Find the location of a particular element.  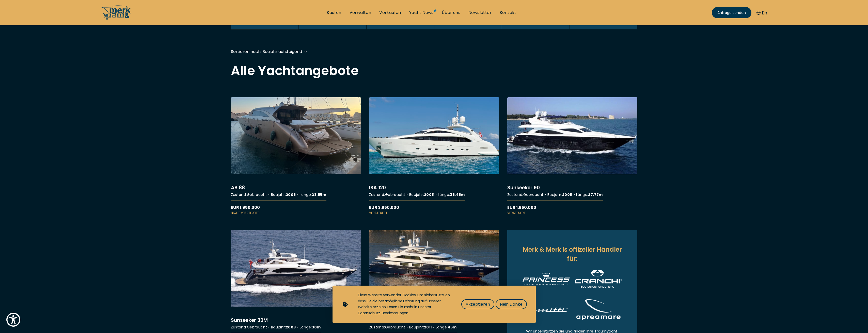

span: Akzeptieren is located at coordinates (478, 305).